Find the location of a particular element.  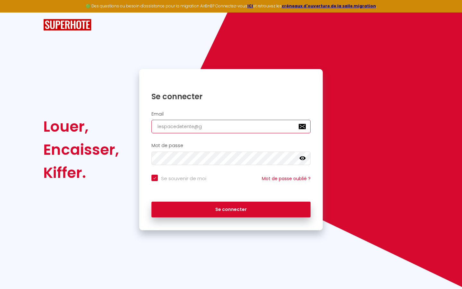

img: SuperHote logo is located at coordinates (67, 25).